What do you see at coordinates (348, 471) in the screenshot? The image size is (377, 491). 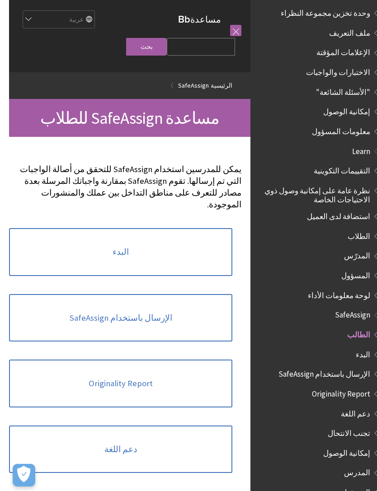 I see `span: المدرس` at bounding box center [348, 471].